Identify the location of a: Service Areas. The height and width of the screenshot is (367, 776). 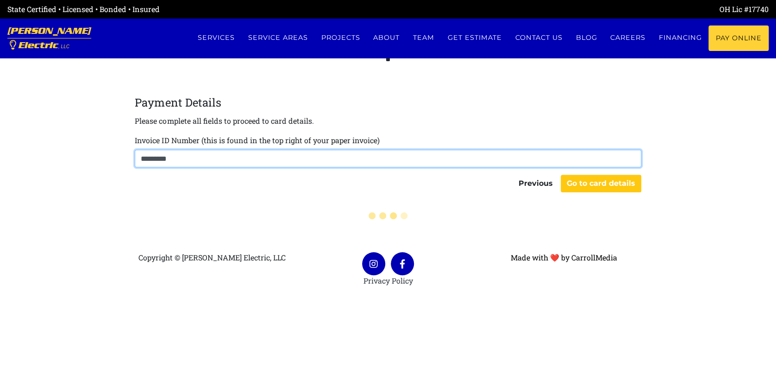
(278, 38).